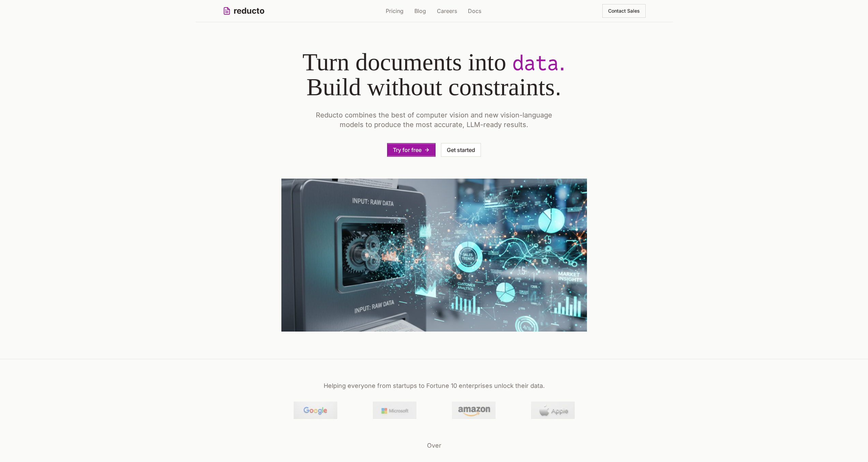 The height and width of the screenshot is (462, 868). What do you see at coordinates (434, 446) in the screenshot?
I see `div: Over` at bounding box center [434, 446].